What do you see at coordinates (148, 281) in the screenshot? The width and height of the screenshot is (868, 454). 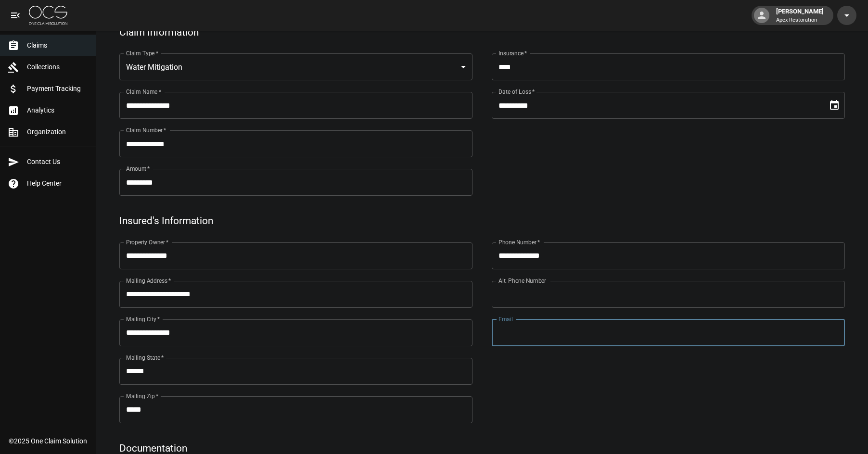 I see `label: Mailing Address` at bounding box center [148, 281].